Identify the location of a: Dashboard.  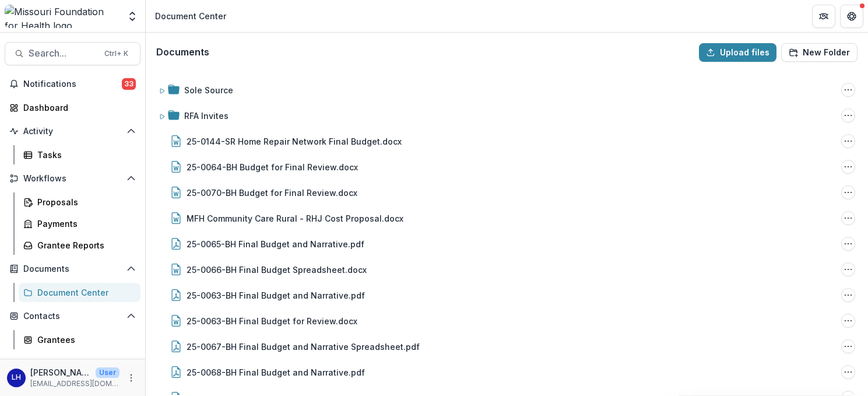
(72, 107).